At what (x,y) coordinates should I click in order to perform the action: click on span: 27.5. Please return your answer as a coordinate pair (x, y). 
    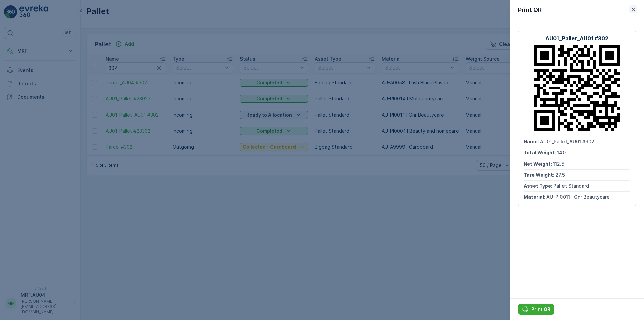
    Looking at the image, I should click on (560, 175).